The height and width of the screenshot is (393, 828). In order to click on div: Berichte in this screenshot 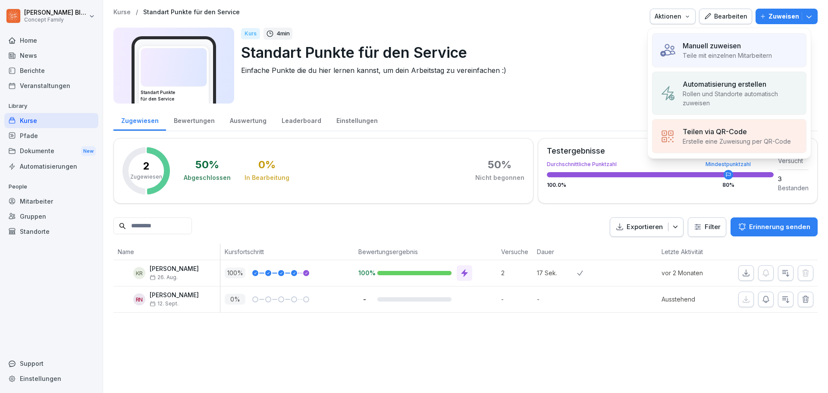, I will do `click(51, 70)`.